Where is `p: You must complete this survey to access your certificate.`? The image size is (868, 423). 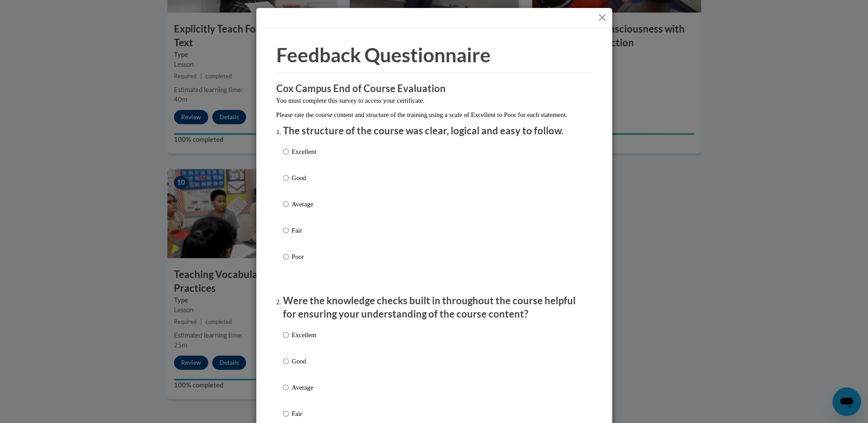
p: You must complete this survey to access your certificate. is located at coordinates (434, 100).